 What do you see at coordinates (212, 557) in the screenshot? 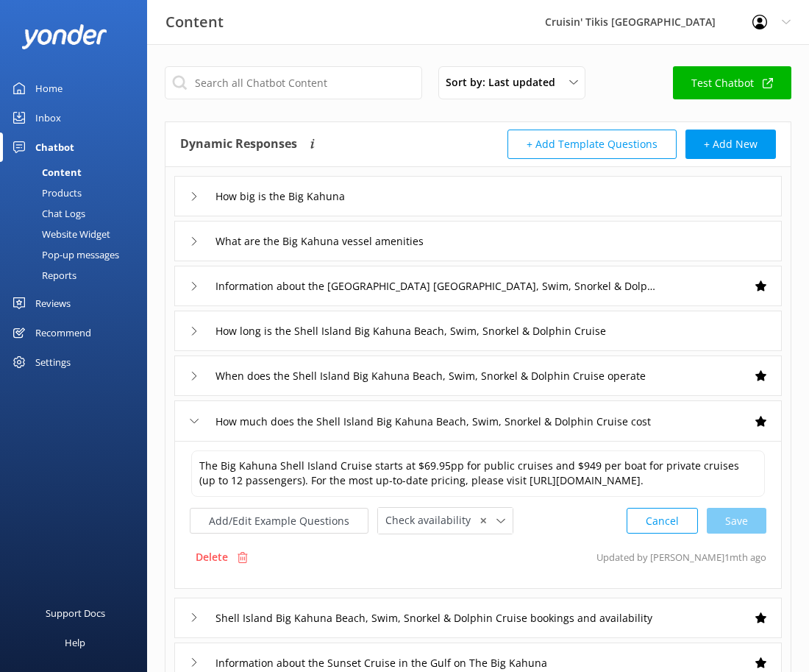
I see `p: Delete` at bounding box center [212, 557].